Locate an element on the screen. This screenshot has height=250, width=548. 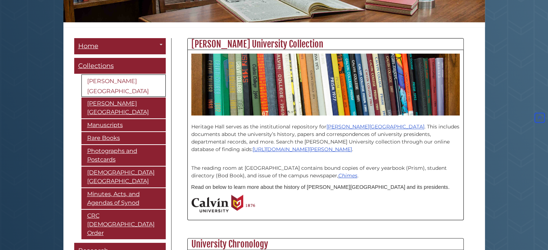
a: Manuscripts is located at coordinates (124, 125).